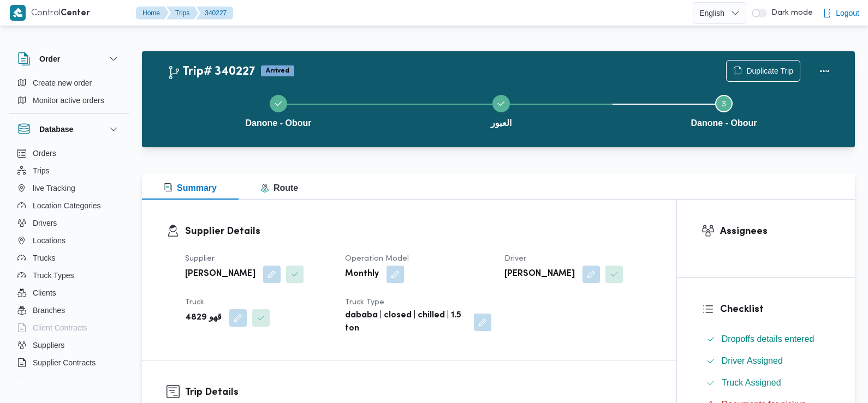 Image resolution: width=868 pixels, height=403 pixels. I want to click on button: Locations, so click(69, 241).